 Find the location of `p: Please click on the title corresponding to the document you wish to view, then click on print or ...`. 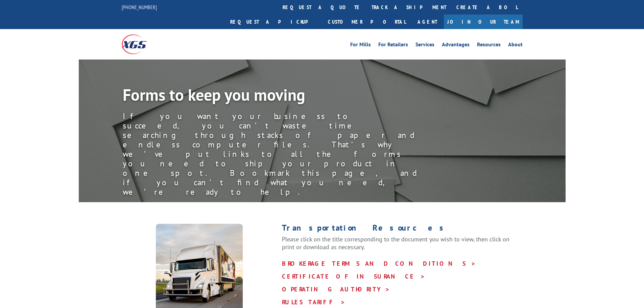

p: Please click on the title corresponding to the document you wish to view, then click on print or ... is located at coordinates (403, 246).